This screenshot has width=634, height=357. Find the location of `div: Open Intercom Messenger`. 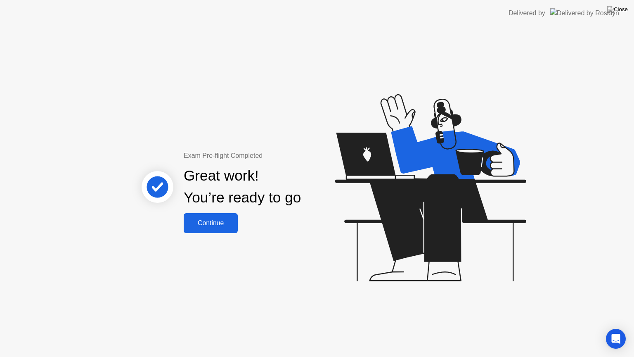

div: Open Intercom Messenger is located at coordinates (616, 338).